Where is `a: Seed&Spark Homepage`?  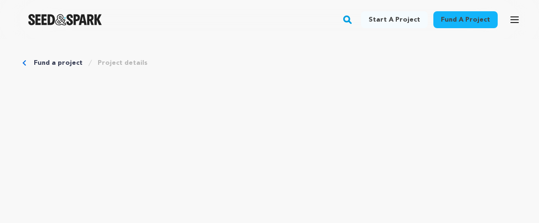
a: Seed&Spark Homepage is located at coordinates (65, 20).